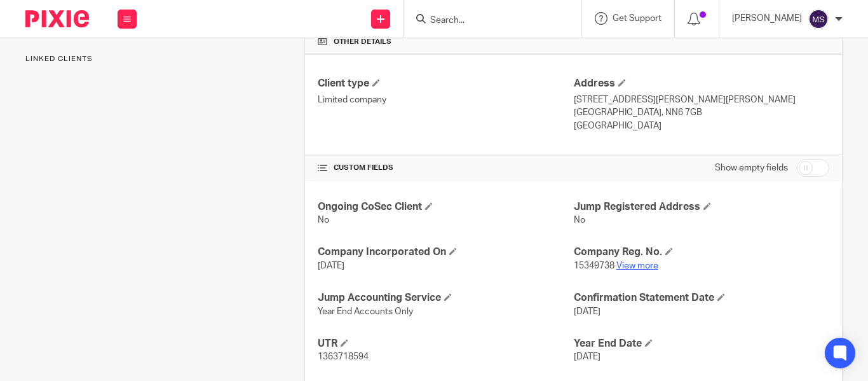  Describe the element at coordinates (446, 297) in the screenshot. I see `h4: Jump Accounting Service` at that location.